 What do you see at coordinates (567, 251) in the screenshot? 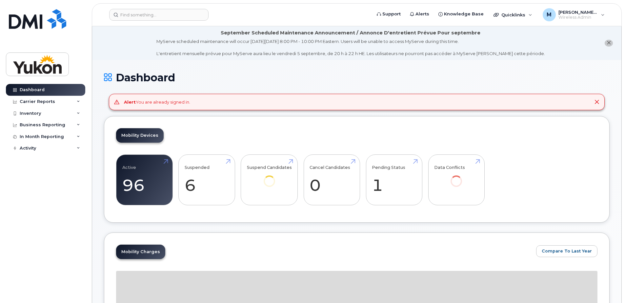
I see `span: Compare To Last Year` at bounding box center [567, 251].